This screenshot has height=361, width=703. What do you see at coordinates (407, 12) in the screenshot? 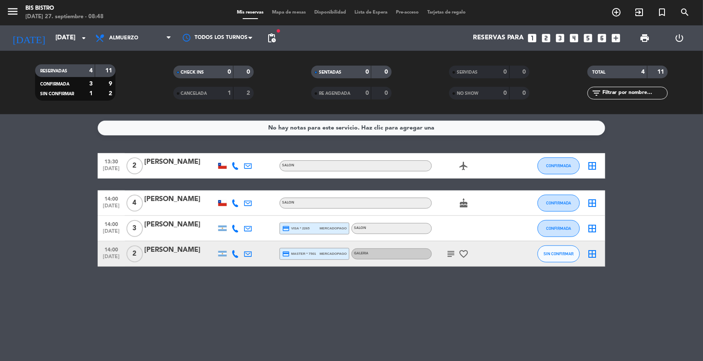
I see `span: Pre-acceso` at bounding box center [407, 12].